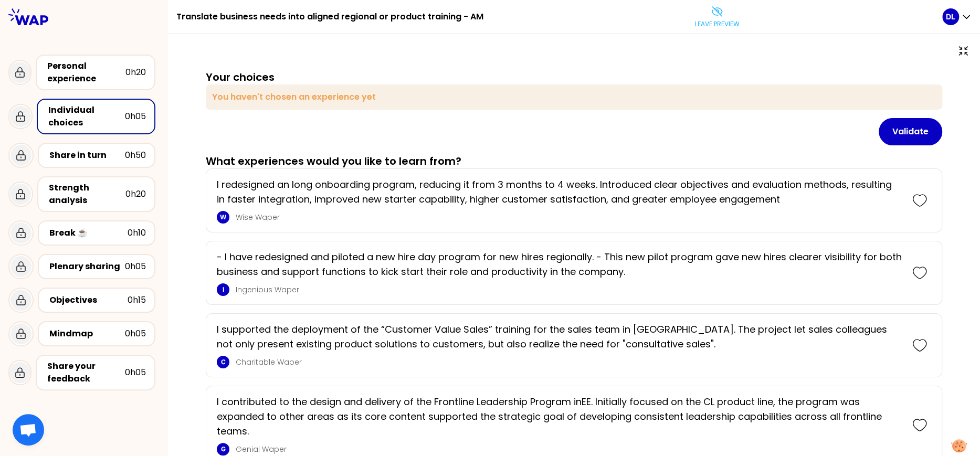 The image size is (980, 456). Describe the element at coordinates (87, 155) in the screenshot. I see `div: Share in turn` at that location.